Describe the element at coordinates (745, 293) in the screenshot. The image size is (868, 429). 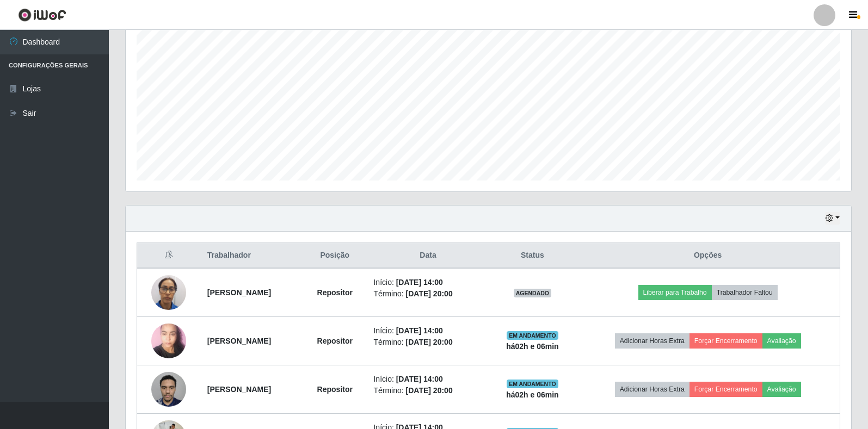
I see `button: Trabalhador Faltou` at that location.